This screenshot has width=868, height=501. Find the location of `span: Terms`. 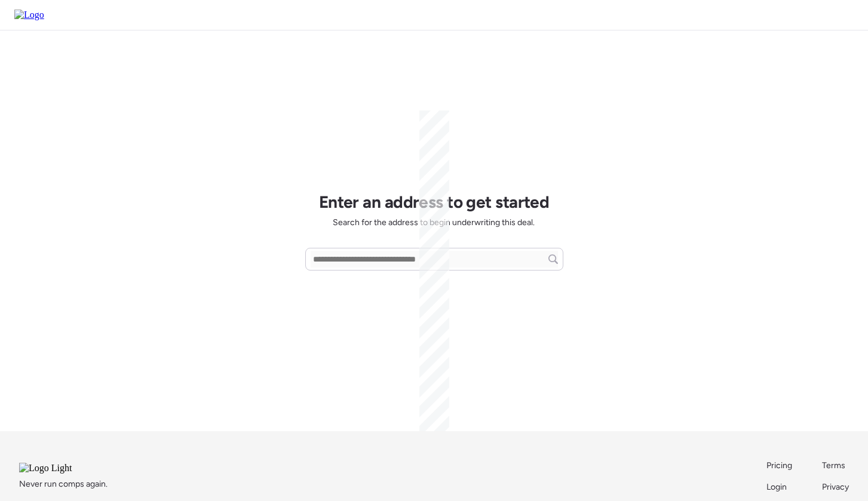

span: Terms is located at coordinates (833, 465).